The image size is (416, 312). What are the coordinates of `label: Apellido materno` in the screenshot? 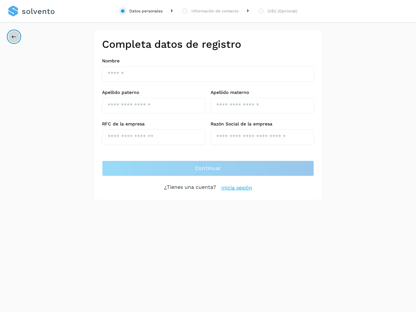 It's located at (262, 92).